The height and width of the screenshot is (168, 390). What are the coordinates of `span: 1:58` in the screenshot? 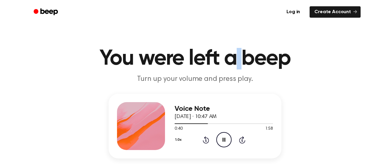 It's located at (269, 129).